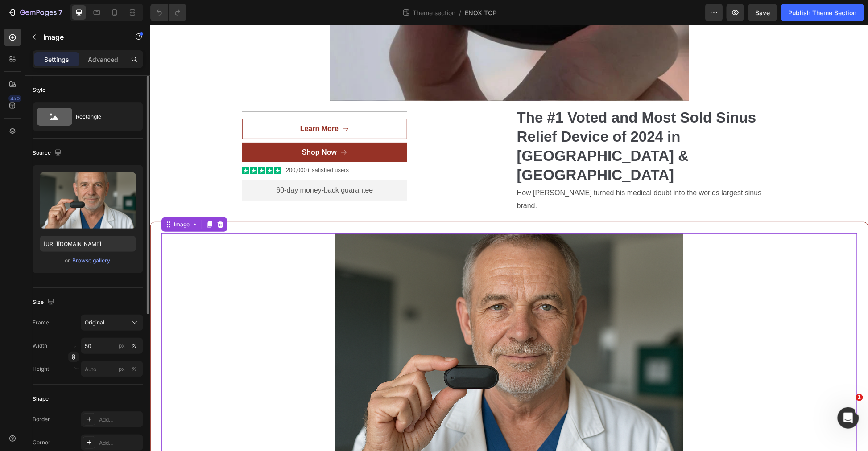 The image size is (868, 451). Describe the element at coordinates (81, 37) in the screenshot. I see `p: Image` at that location.